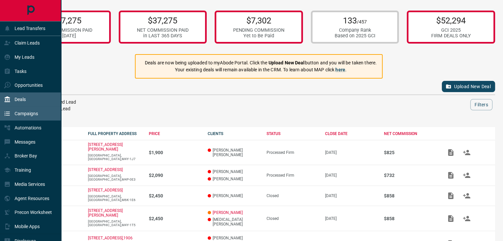  What do you see at coordinates (355, 30) in the screenshot?
I see `div: Company Rank` at bounding box center [355, 30].